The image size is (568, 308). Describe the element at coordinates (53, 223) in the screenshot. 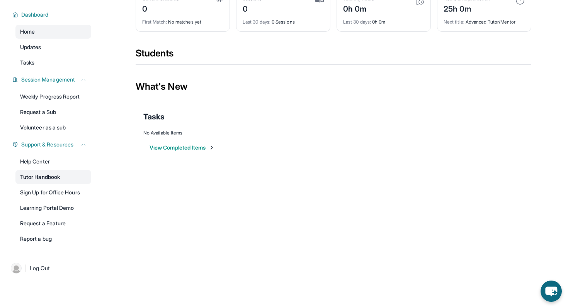

I see `a: Request a Feature` at that location.